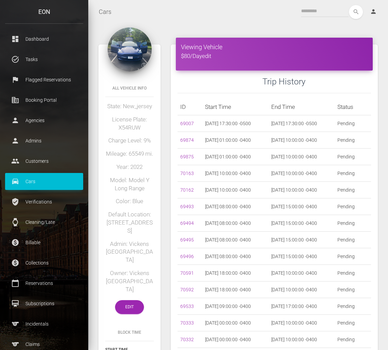 This screenshot has width=388, height=350. Describe the element at coordinates (44, 120) in the screenshot. I see `a: person Agencies` at that location.